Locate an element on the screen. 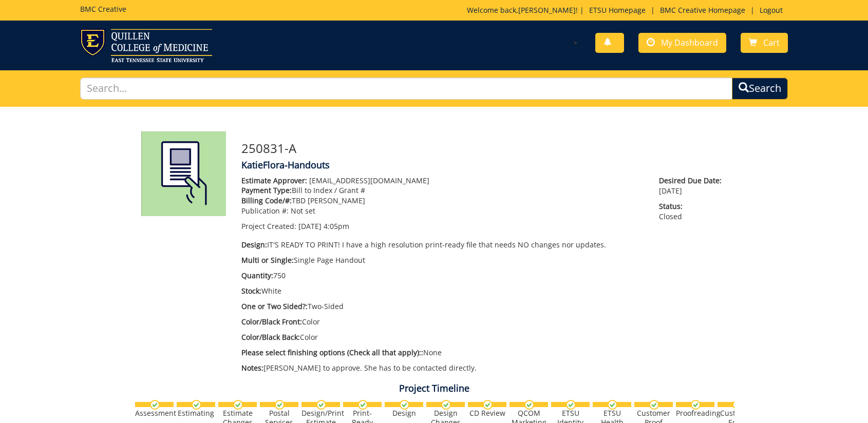 The width and height of the screenshot is (868, 423). p: White is located at coordinates (442, 291).